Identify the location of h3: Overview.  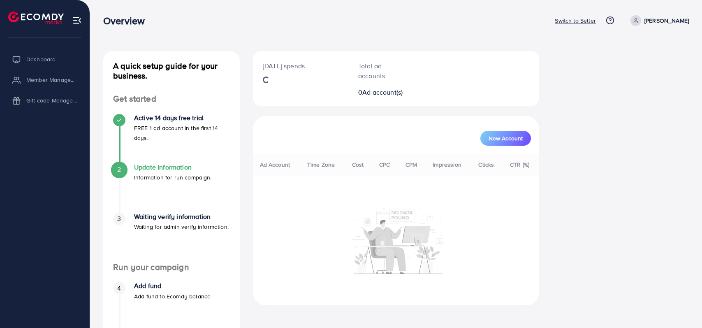
(127, 21).